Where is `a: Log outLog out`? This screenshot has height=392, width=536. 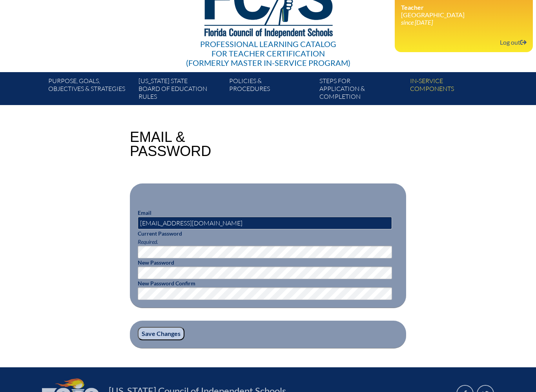 a: Log outLog out is located at coordinates (513, 42).